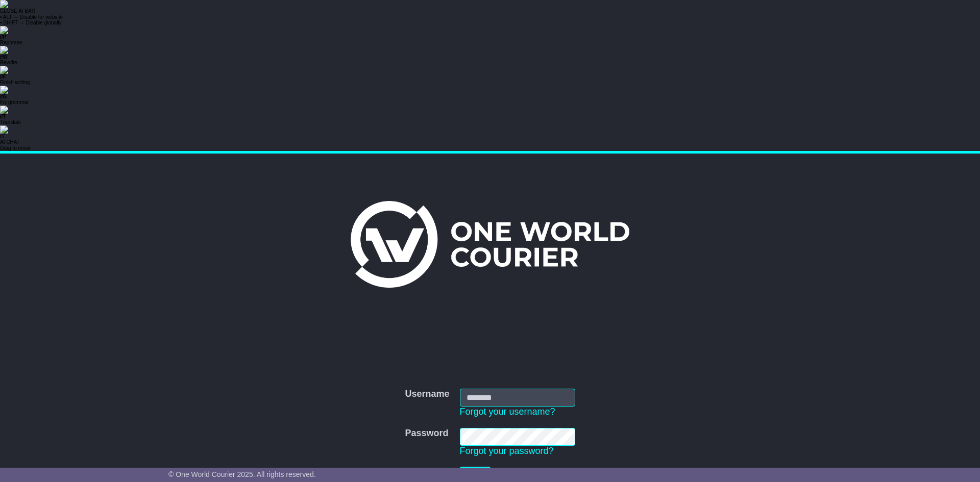 Image resolution: width=980 pixels, height=482 pixels. Describe the element at coordinates (426, 434) in the screenshot. I see `label: Password` at that location.